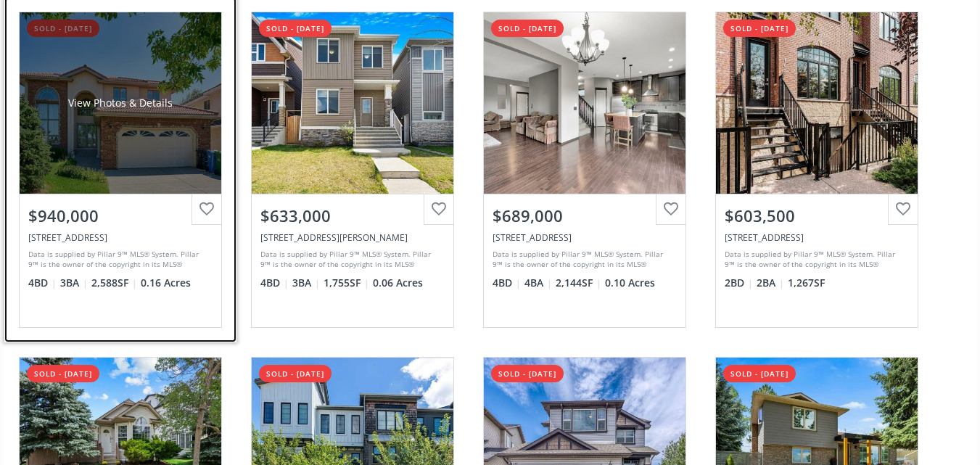  I want to click on div: $603,500, so click(817, 215).